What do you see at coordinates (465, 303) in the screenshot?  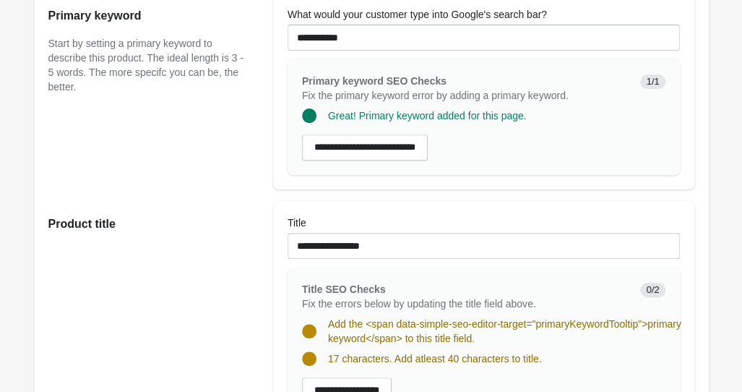 I see `p: Fix the errors below by updating the title field above.` at bounding box center [465, 303].